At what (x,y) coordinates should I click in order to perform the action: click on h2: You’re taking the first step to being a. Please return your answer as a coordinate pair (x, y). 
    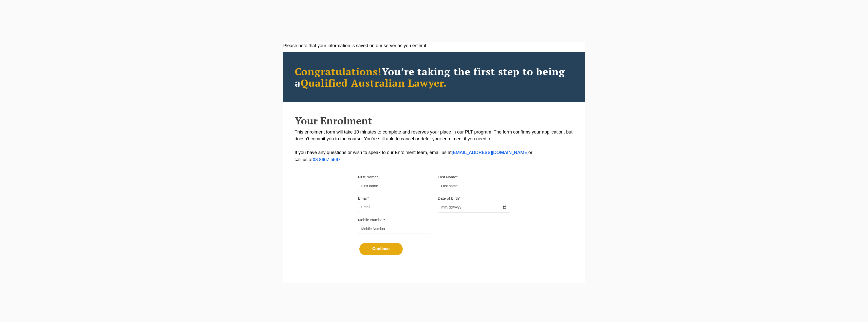
    Looking at the image, I should click on (434, 77).